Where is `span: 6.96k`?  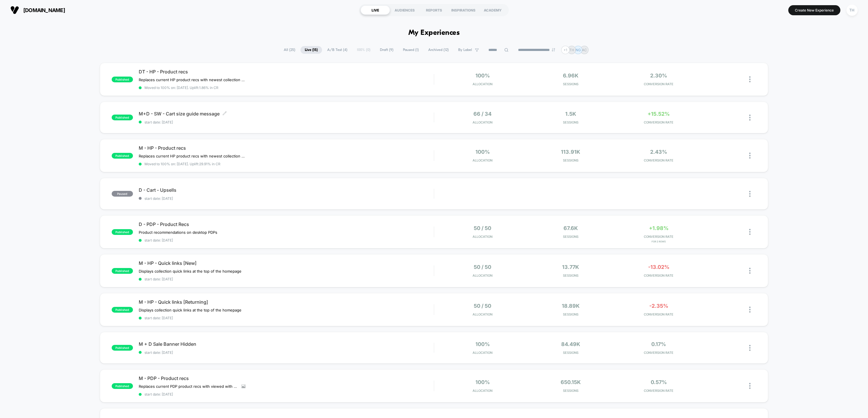 span: 6.96k is located at coordinates (570, 76).